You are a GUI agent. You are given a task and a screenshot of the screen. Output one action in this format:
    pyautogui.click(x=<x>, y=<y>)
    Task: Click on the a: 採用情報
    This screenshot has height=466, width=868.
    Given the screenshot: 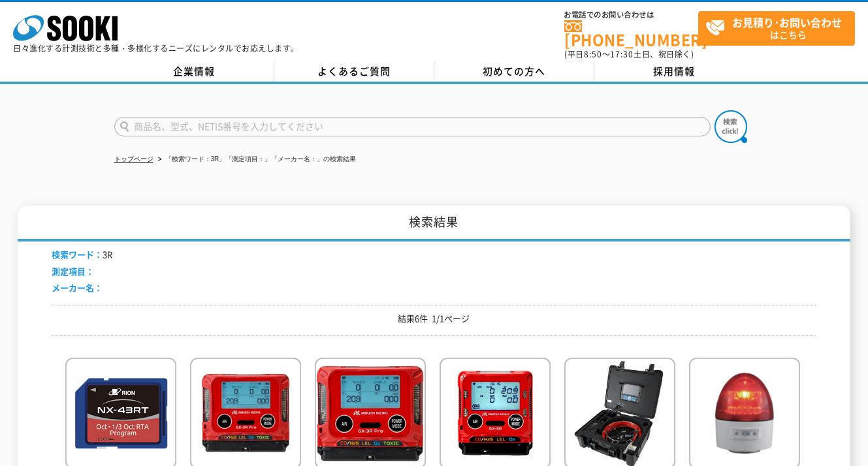 What is the action you would take?
    pyautogui.click(x=674, y=72)
    